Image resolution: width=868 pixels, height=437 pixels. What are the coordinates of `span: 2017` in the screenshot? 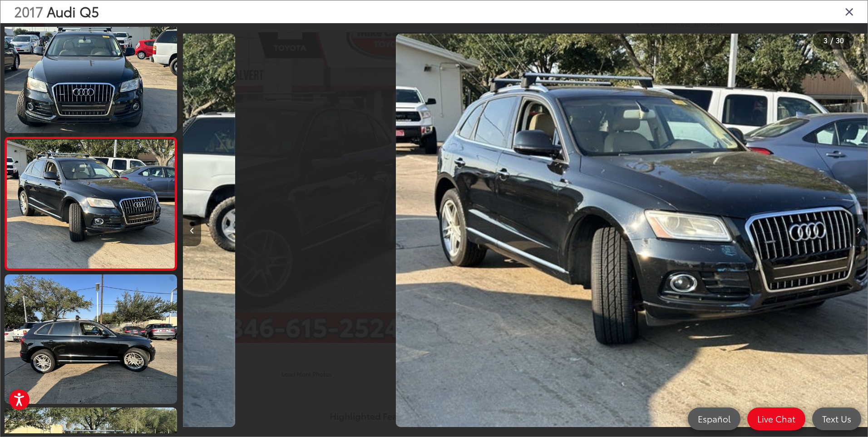 It's located at (29, 11).